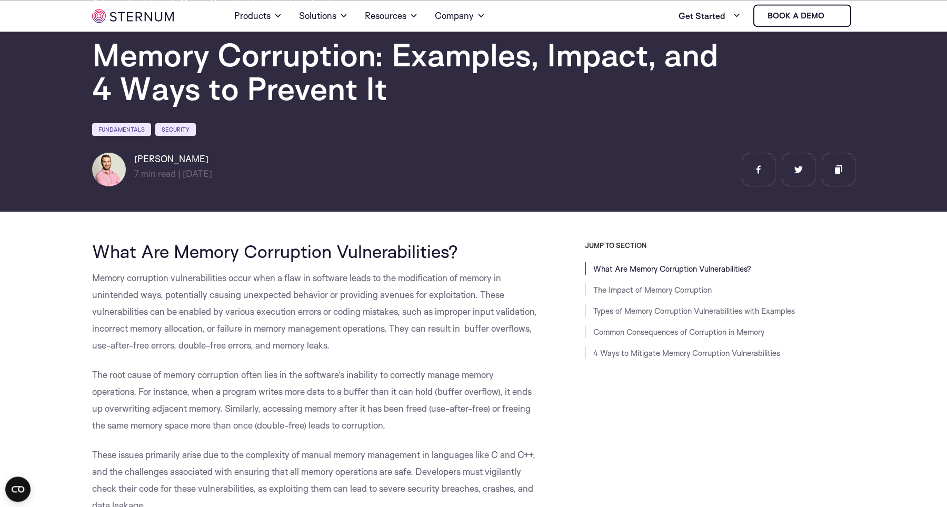 The image size is (947, 507). I want to click on a: Resources, so click(391, 16).